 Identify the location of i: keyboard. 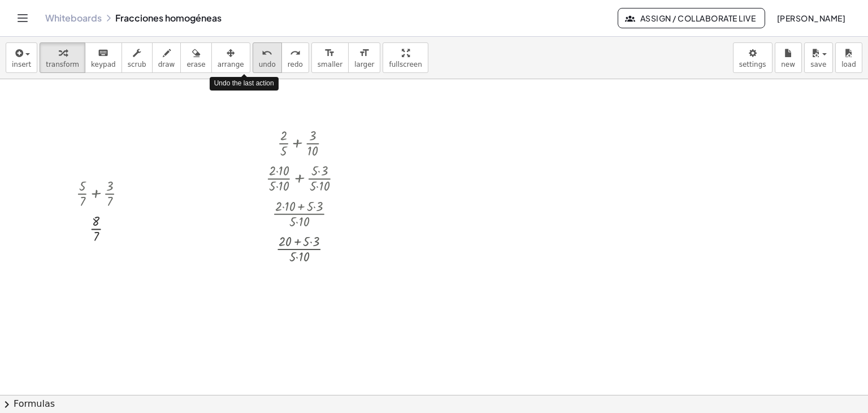
(103, 53).